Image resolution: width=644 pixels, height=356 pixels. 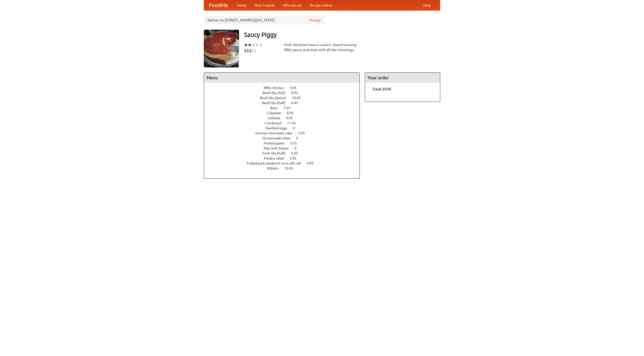 I want to click on span: 6, so click(x=298, y=148).